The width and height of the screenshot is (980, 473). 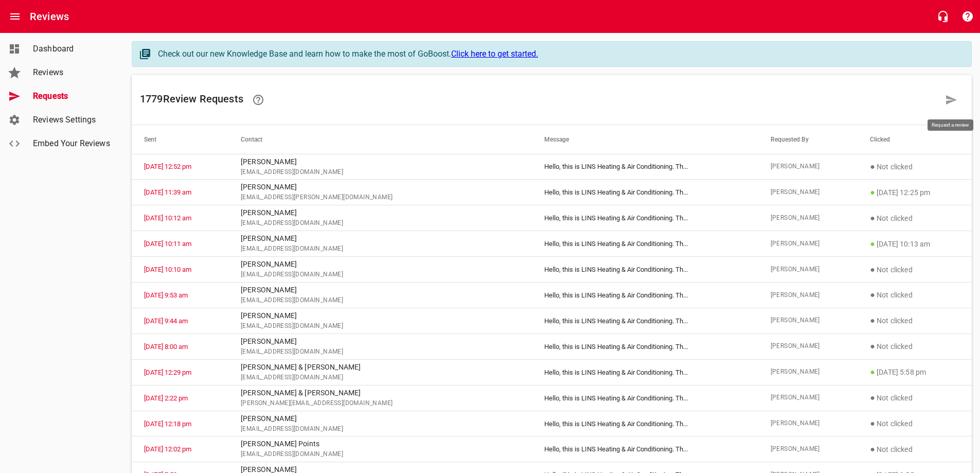 I want to click on th: Contact, so click(x=380, y=139).